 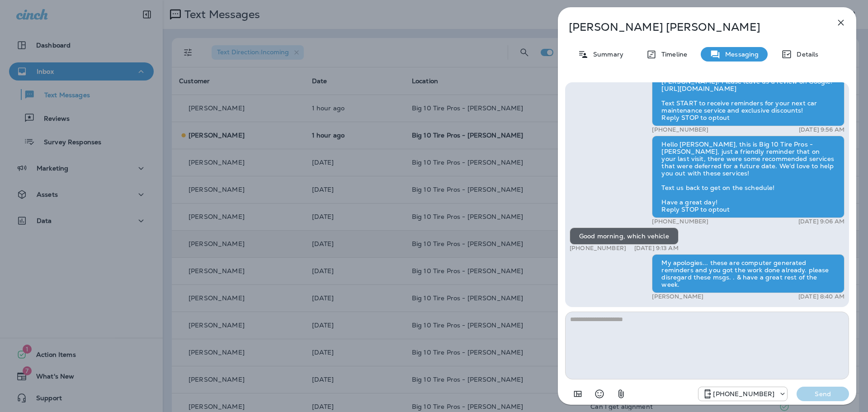 I want to click on button: Add in a premade template, so click(x=578, y=394).